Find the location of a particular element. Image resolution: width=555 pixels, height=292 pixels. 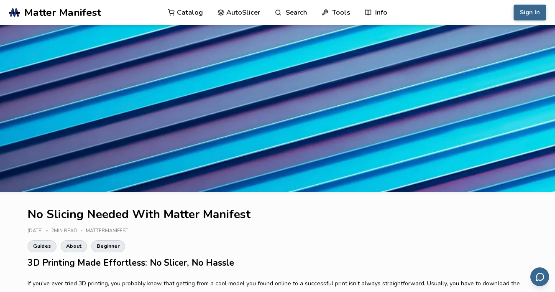

h2: 3D Printing Made Effortless: No Slicer, No Hassle is located at coordinates (277, 263).